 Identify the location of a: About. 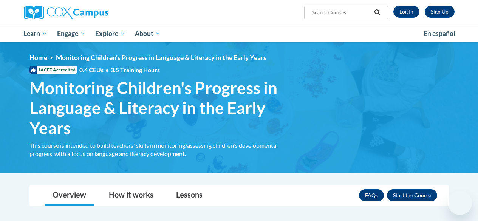
(148, 34).